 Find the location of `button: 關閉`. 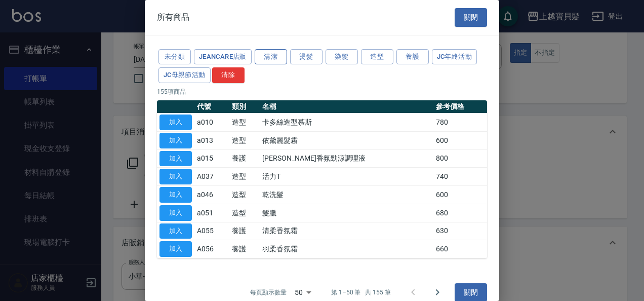

button: 關閉 is located at coordinates (471, 17).